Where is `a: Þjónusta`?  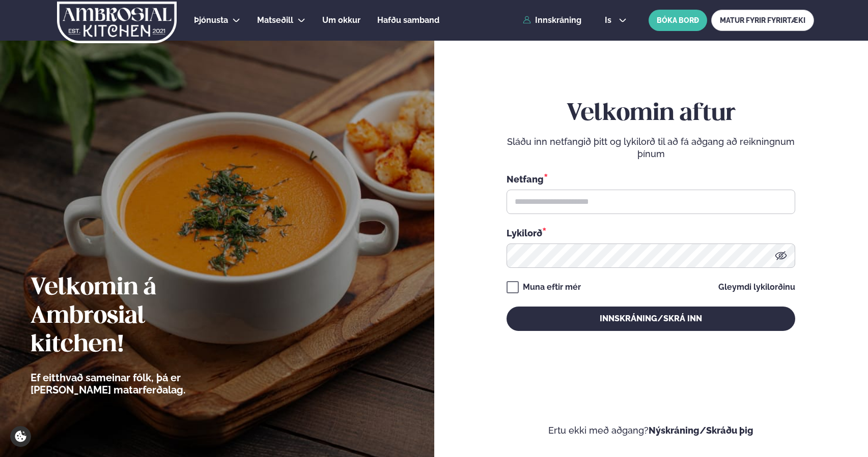 a: Þjónusta is located at coordinates (211, 21).